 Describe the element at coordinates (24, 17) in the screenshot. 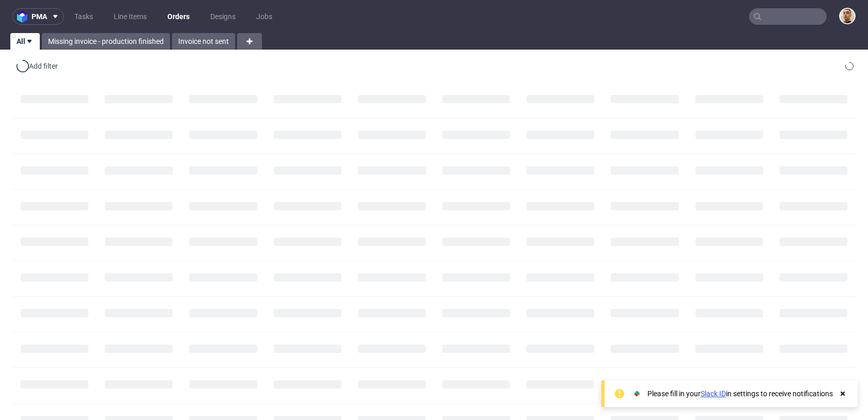

I see `img: logo` at that location.